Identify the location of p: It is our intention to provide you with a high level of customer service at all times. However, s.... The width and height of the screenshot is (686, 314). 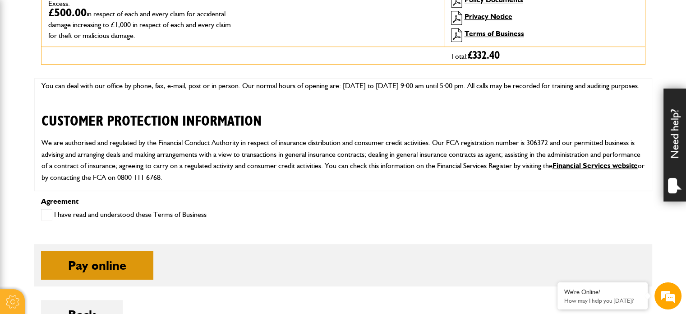
(343, 202).